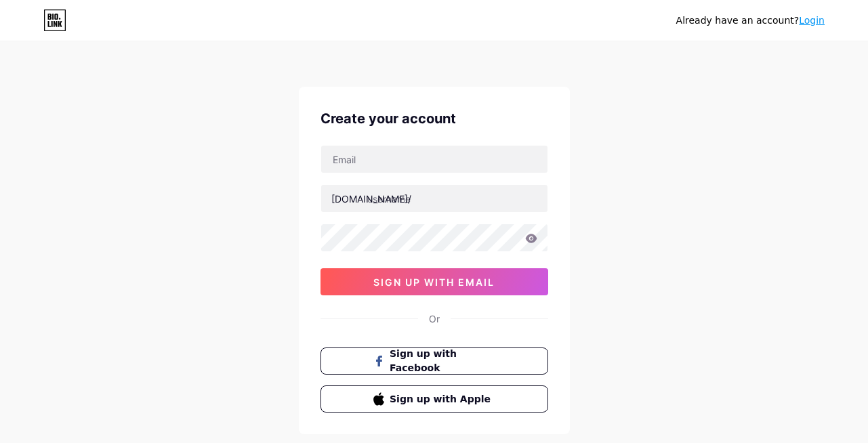  Describe the element at coordinates (442, 362) in the screenshot. I see `span: Sign up with Facebook` at that location.